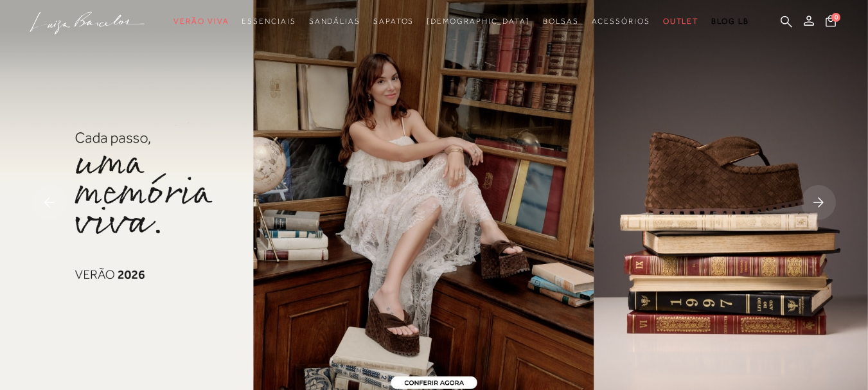 This screenshot has height=390, width=868. I want to click on span: Sapatos, so click(393, 21).